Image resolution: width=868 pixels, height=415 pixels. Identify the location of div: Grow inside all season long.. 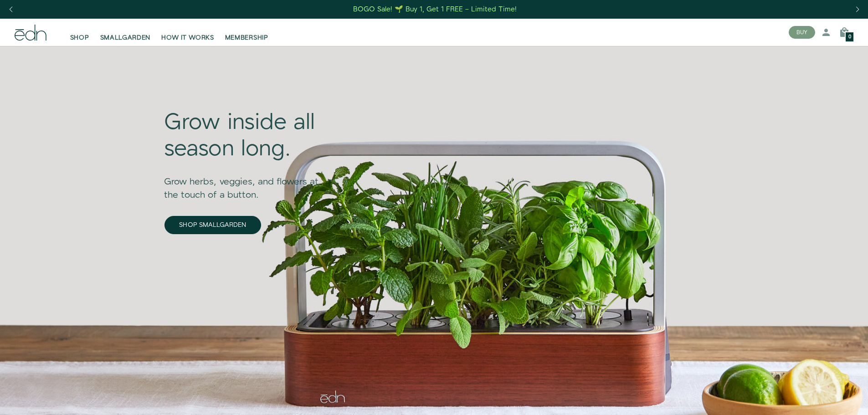
(248, 136).